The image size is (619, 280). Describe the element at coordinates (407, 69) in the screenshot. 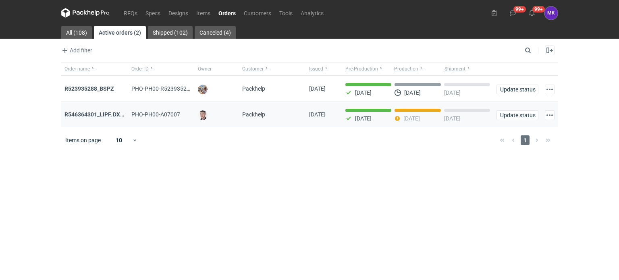

I see `span: Production` at that location.